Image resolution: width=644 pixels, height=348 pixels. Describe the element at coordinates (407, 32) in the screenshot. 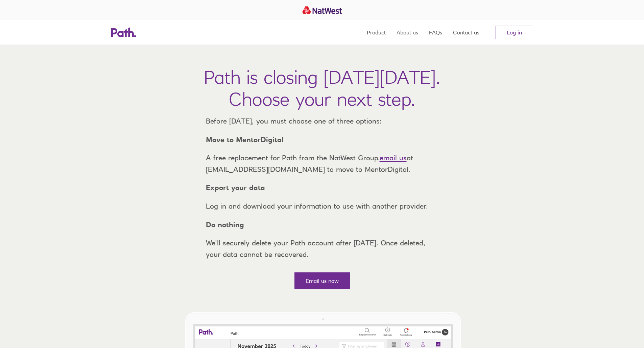

I see `a: About us` at that location.